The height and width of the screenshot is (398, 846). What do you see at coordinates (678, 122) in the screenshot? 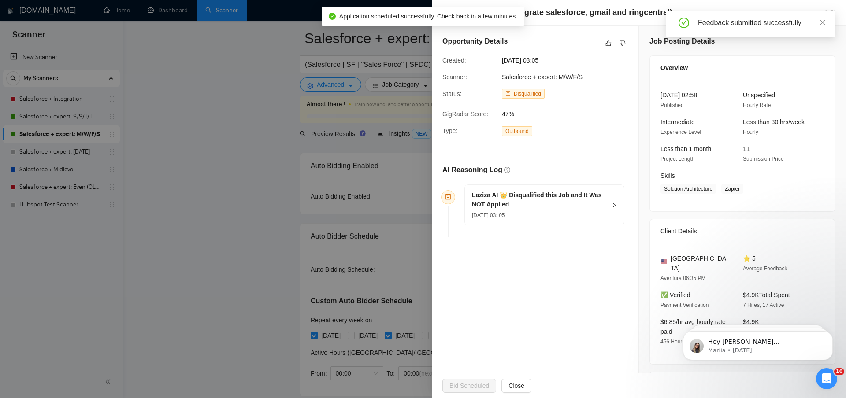
I see `span: Intermediate` at bounding box center [678, 122].